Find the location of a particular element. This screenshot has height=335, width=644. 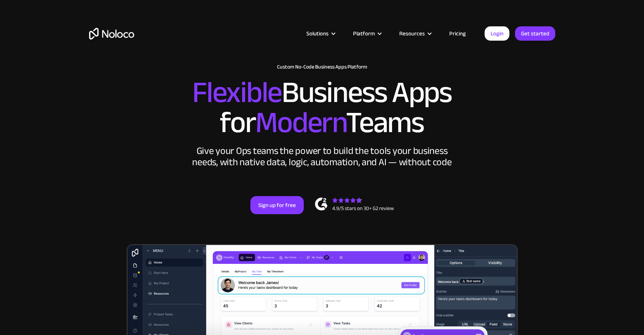

h2: Business Apps for Teams is located at coordinates (322, 108).